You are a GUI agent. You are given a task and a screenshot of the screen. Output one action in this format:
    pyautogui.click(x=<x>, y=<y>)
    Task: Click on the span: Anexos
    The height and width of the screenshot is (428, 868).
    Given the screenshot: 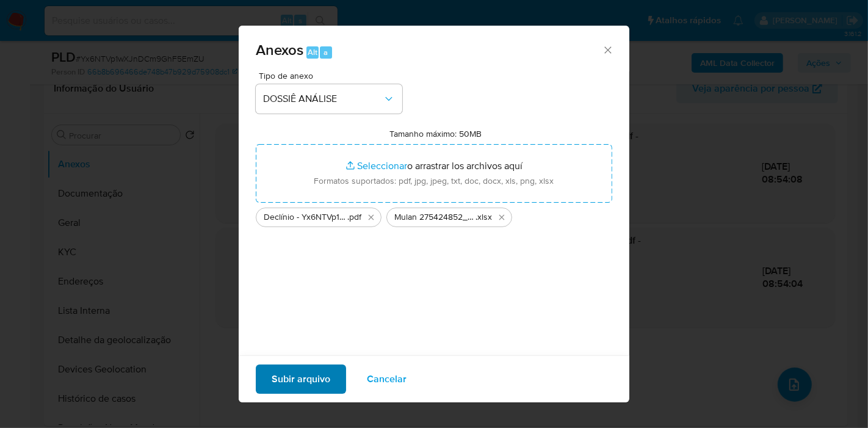 What is the action you would take?
    pyautogui.click(x=280, y=50)
    